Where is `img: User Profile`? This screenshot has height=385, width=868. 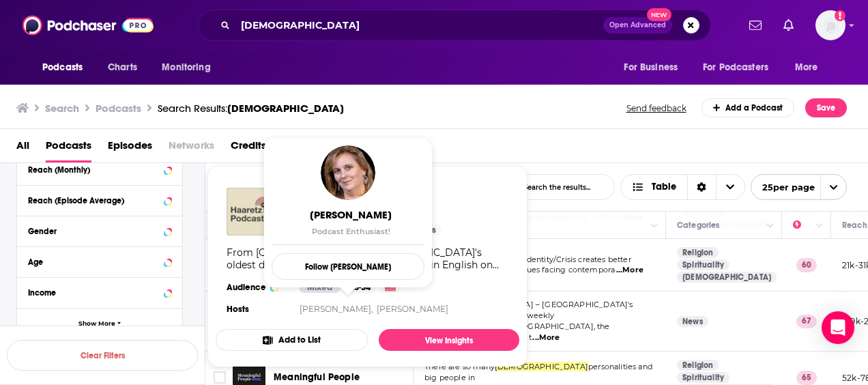
img: User Profile is located at coordinates (831, 26).